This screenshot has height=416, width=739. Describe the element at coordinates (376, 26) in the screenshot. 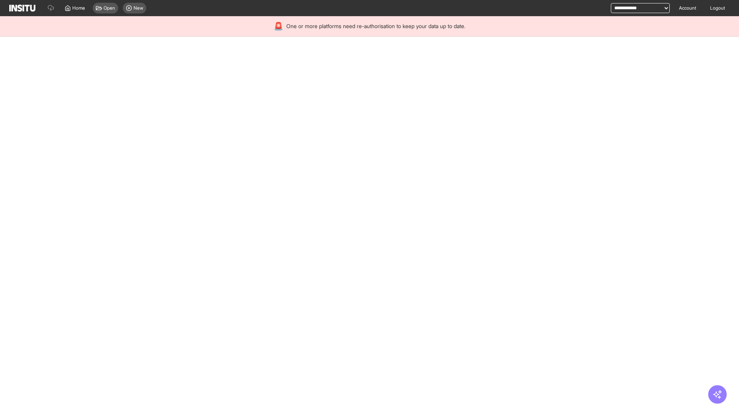

I see `span: One or more platforms need re-authorisation to keep your data up to date.` at that location.